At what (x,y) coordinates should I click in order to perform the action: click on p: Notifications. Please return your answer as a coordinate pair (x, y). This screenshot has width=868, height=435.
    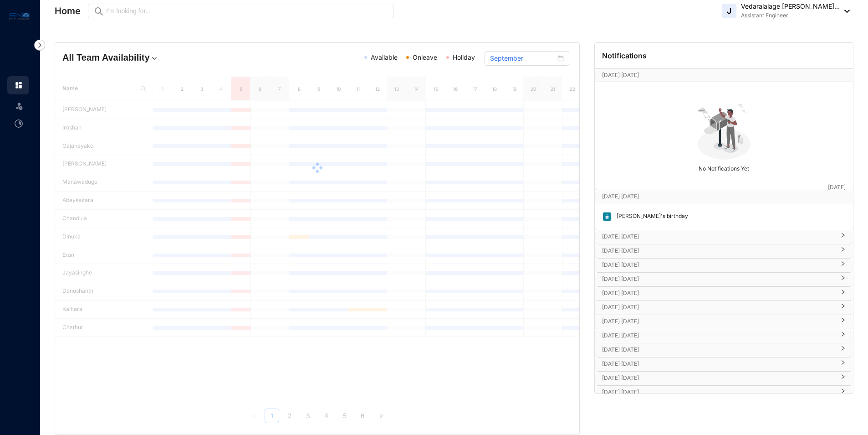
    Looking at the image, I should click on (625, 55).